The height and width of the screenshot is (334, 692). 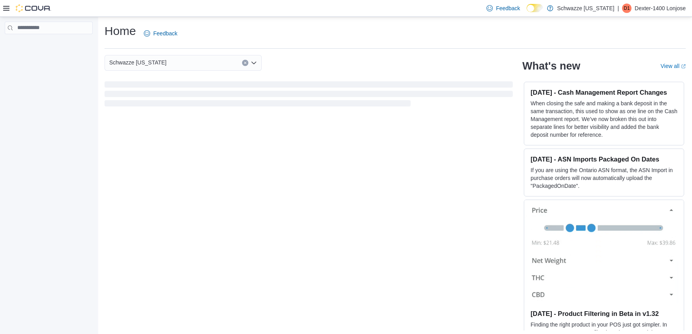 I want to click on svg: External link, so click(x=683, y=66).